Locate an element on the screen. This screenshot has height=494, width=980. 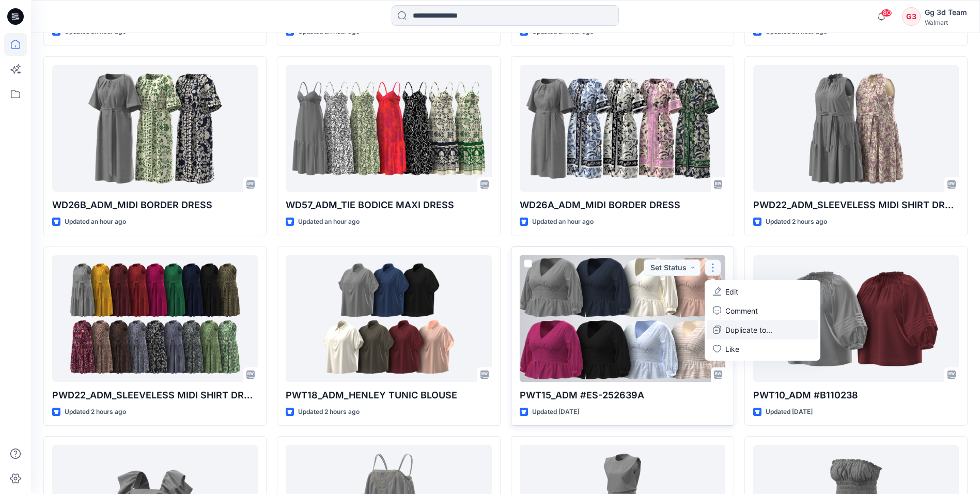
p: Duplicate to... is located at coordinates (749, 330).